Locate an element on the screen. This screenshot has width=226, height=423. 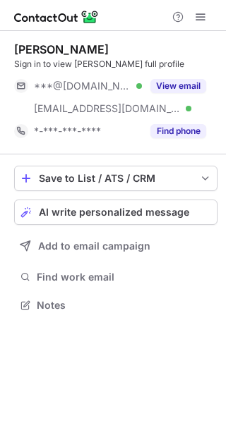
div: Save to List / ATS / CRM is located at coordinates (116, 179).